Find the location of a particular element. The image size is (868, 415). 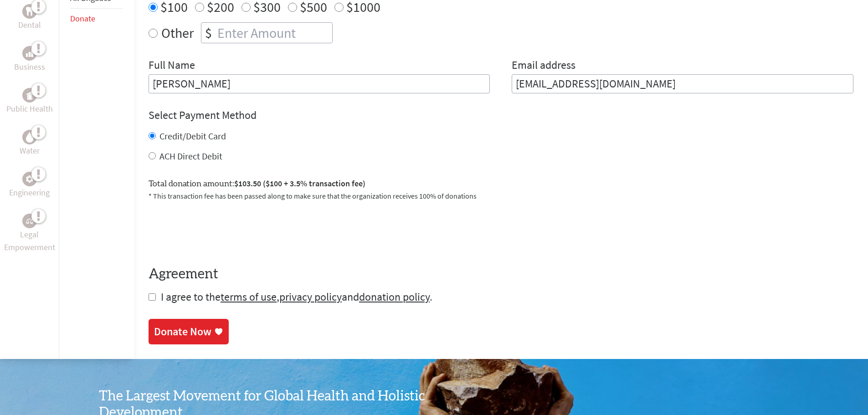

div: Engineering is located at coordinates (30, 179).